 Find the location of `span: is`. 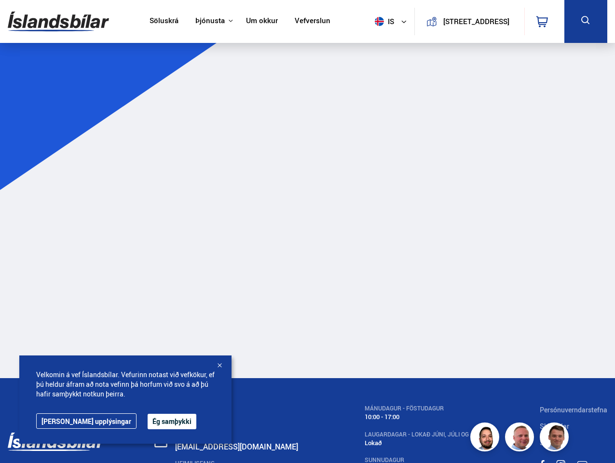

span: is is located at coordinates (383, 21).